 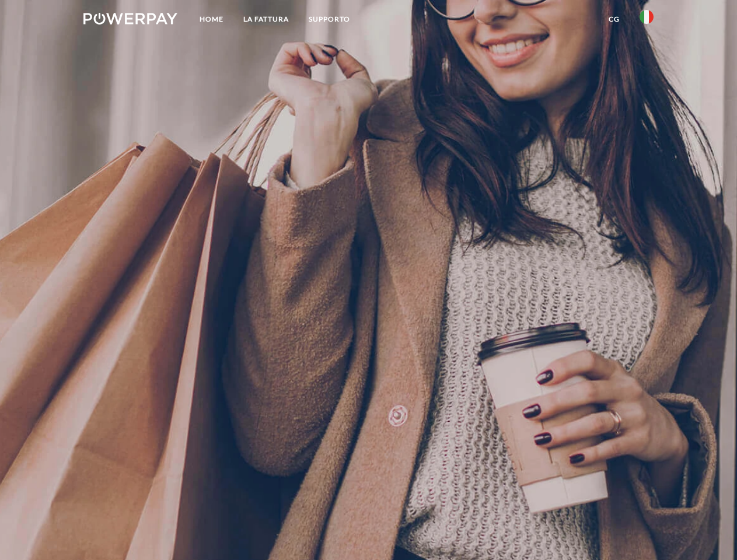 I want to click on a: Supporto, so click(x=330, y=19).